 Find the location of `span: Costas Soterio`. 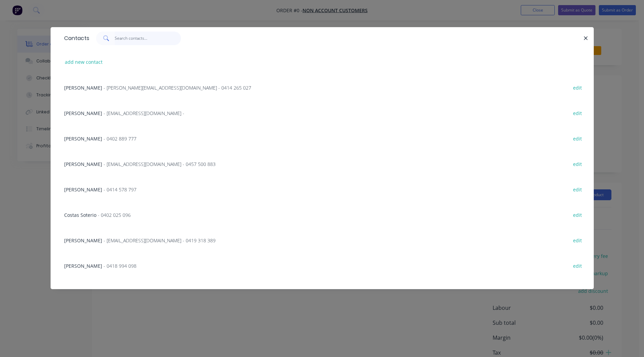

span: Costas Soterio is located at coordinates (80, 215).